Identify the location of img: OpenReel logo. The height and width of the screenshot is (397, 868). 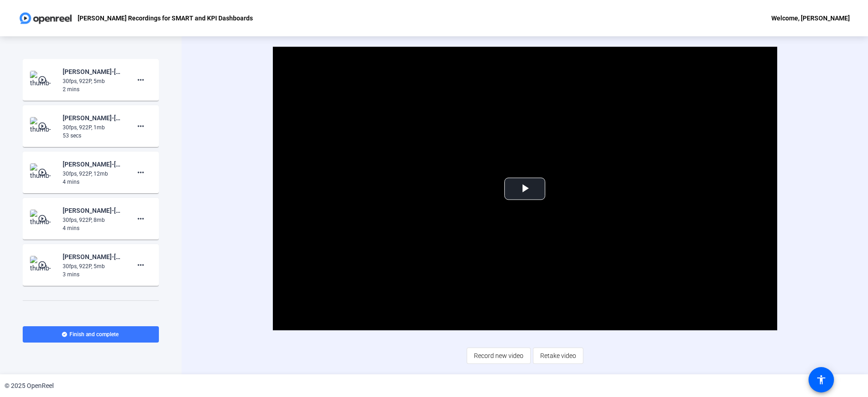
(45, 18).